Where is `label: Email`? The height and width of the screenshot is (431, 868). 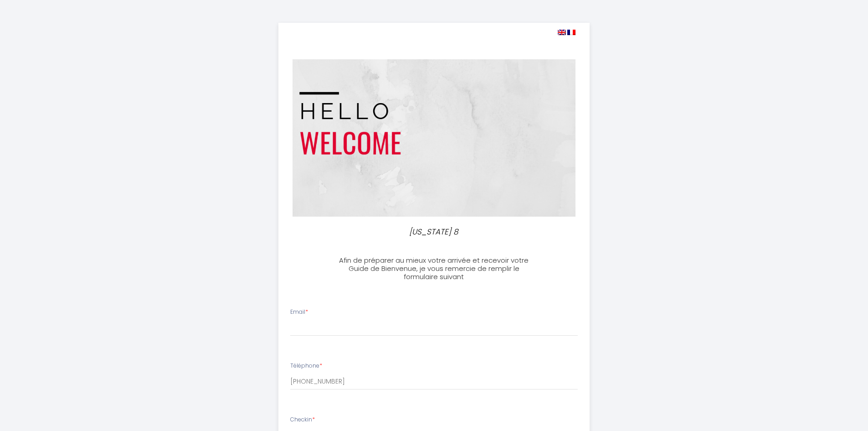
label: Email is located at coordinates (299, 312).